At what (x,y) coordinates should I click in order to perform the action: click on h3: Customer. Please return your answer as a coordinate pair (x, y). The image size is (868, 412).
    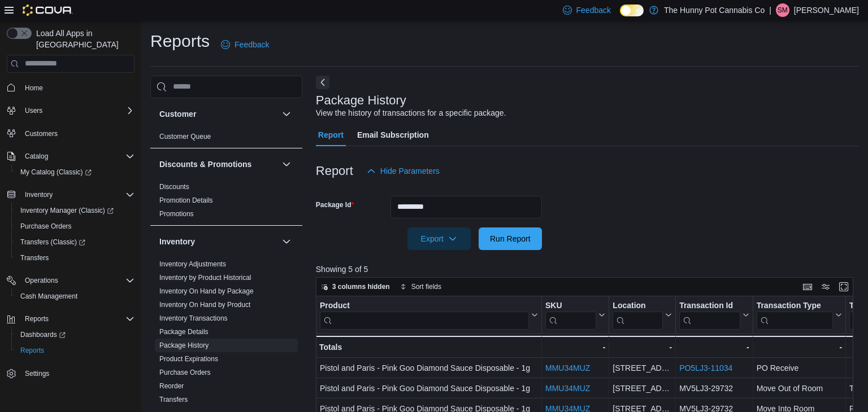
    Looking at the image, I should click on (178, 114).